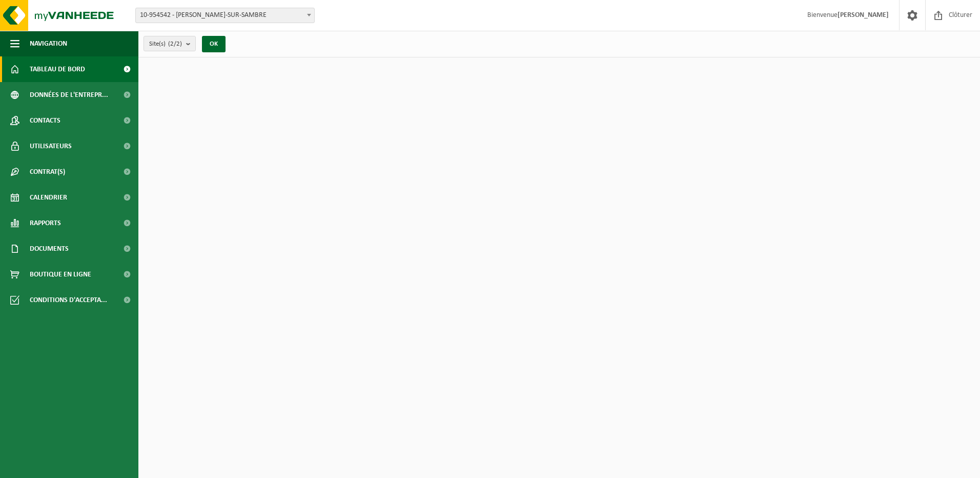 The width and height of the screenshot is (980, 478). I want to click on span: Navigation, so click(48, 44).